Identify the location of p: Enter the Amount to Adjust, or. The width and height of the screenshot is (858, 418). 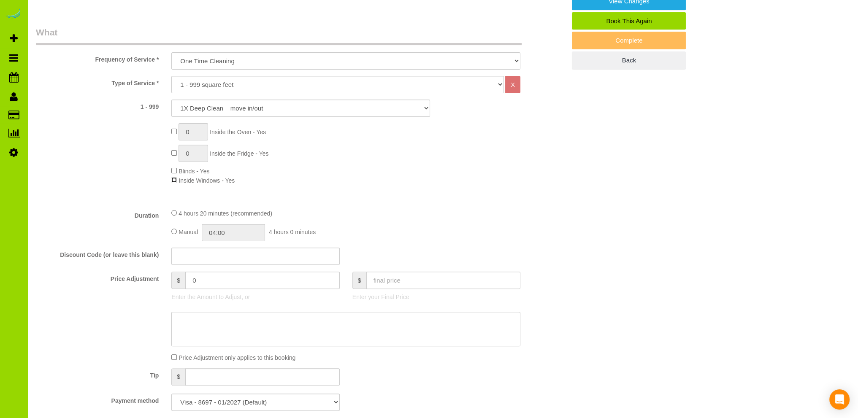
(255, 297).